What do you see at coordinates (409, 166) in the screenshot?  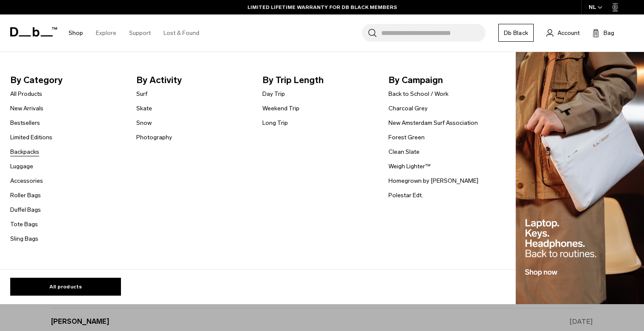 I see `a: Weigh Lighter™` at bounding box center [409, 166].